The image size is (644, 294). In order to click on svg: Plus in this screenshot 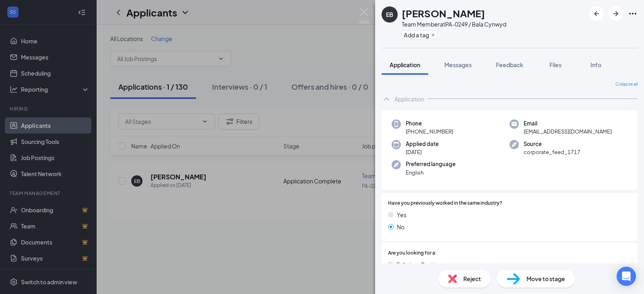, I will do `click(433, 35)`.